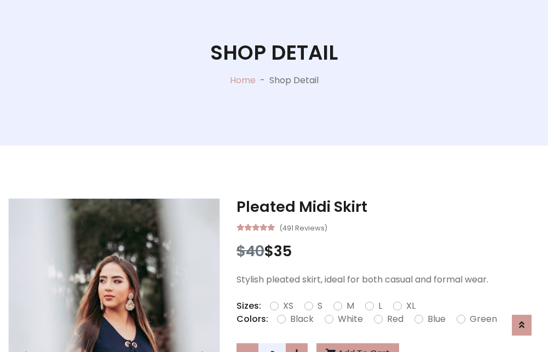 Image resolution: width=548 pixels, height=352 pixels. I want to click on label: XL, so click(410, 306).